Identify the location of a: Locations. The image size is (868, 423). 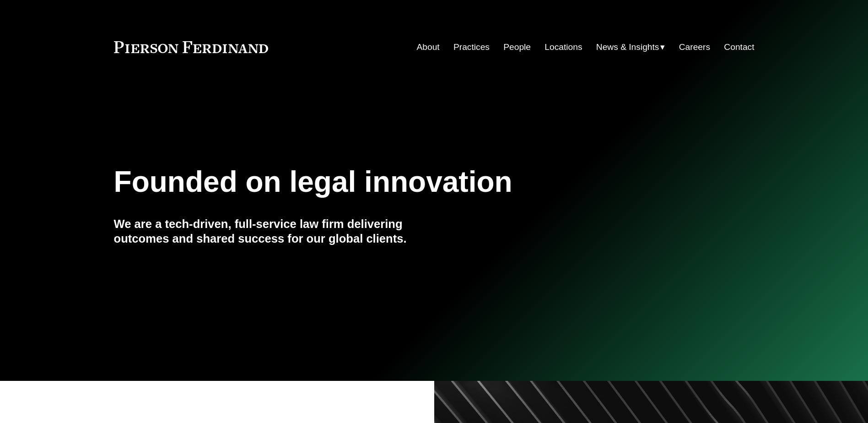
(563, 48).